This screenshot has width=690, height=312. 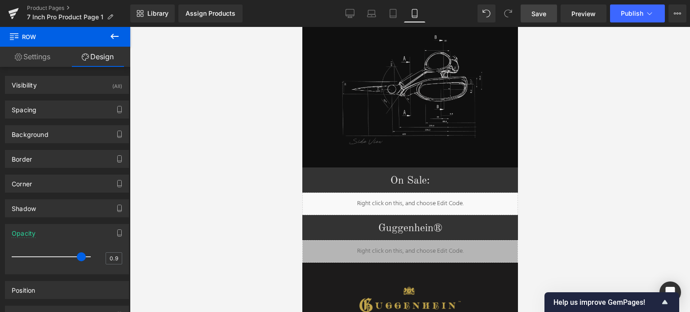 I want to click on a: New Library, so click(x=152, y=13).